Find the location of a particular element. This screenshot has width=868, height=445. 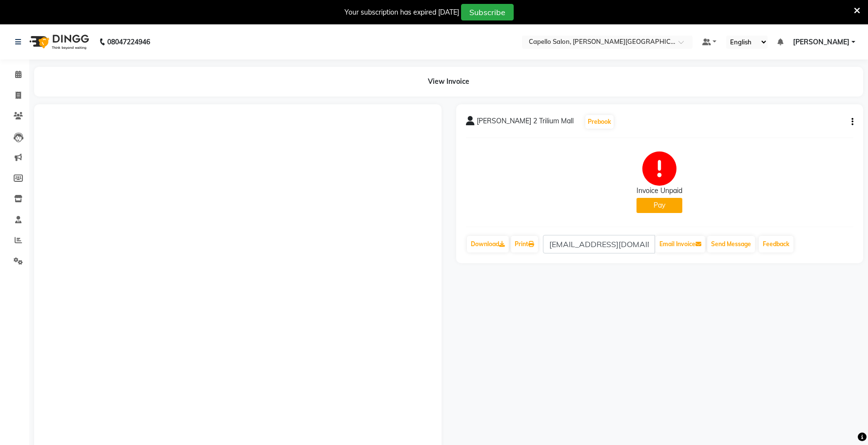

input: enter email is located at coordinates (599, 244).